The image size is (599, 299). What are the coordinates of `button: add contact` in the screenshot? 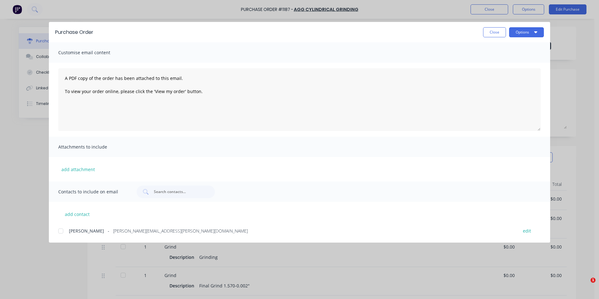 It's located at (77, 214).